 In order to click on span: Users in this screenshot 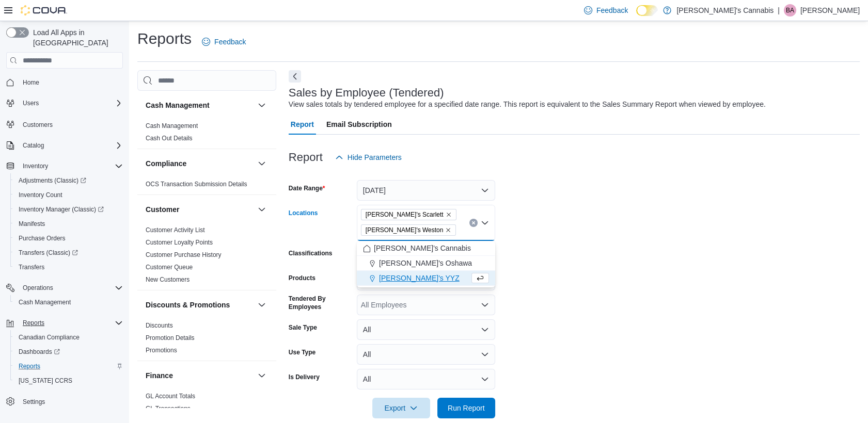, I will do `click(31, 103)`.